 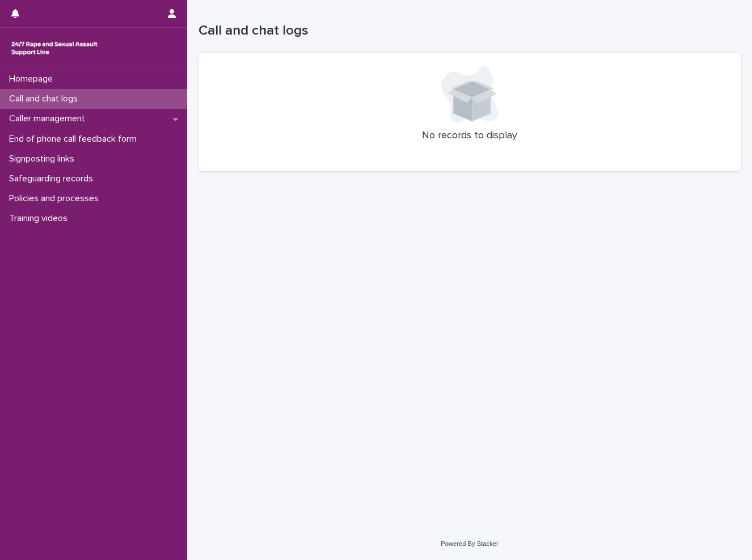 I want to click on p: Caller management, so click(x=49, y=118).